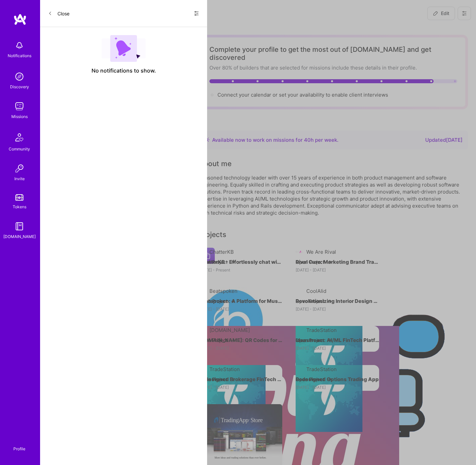 This screenshot has height=465, width=476. Describe the element at coordinates (19, 77) in the screenshot. I see `img: discovery` at that location.